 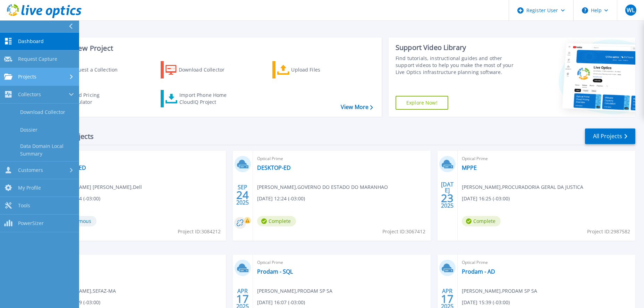 What do you see at coordinates (97, 70) in the screenshot?
I see `div: Request a Collection` at bounding box center [97, 70].